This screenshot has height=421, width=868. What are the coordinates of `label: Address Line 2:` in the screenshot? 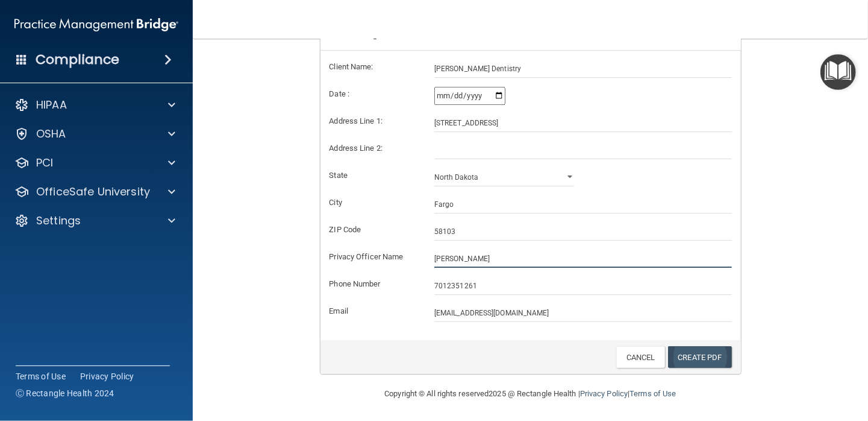 It's located at (373, 148).